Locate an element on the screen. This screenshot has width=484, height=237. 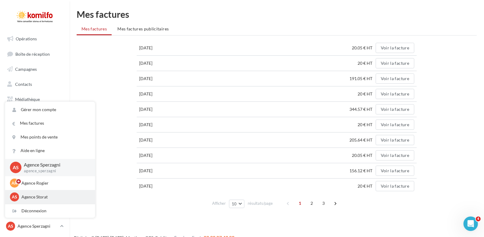
a: Mes points de vente is located at coordinates (50, 137).